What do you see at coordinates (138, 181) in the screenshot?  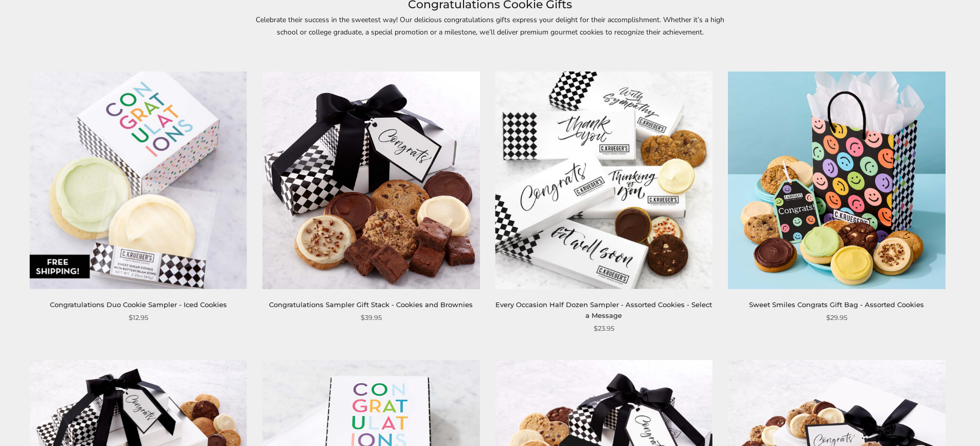 I see `img: Congratulations Duo Cookie Sampler - Iced Cookies` at bounding box center [138, 181].